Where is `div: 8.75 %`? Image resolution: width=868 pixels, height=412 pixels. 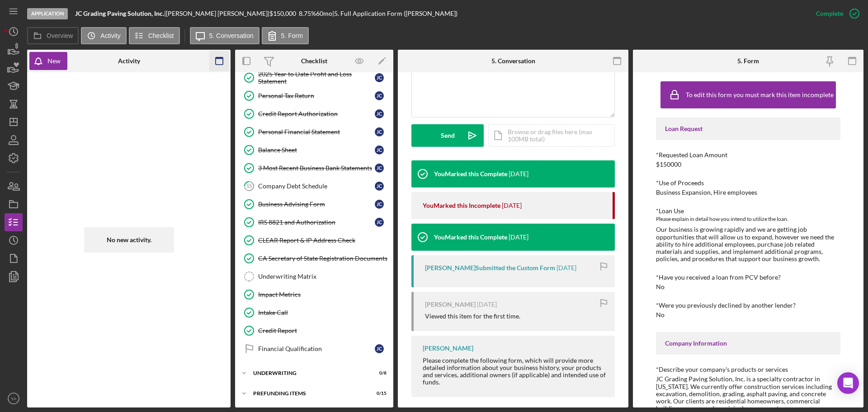 div: 8.75 % is located at coordinates (308, 14).